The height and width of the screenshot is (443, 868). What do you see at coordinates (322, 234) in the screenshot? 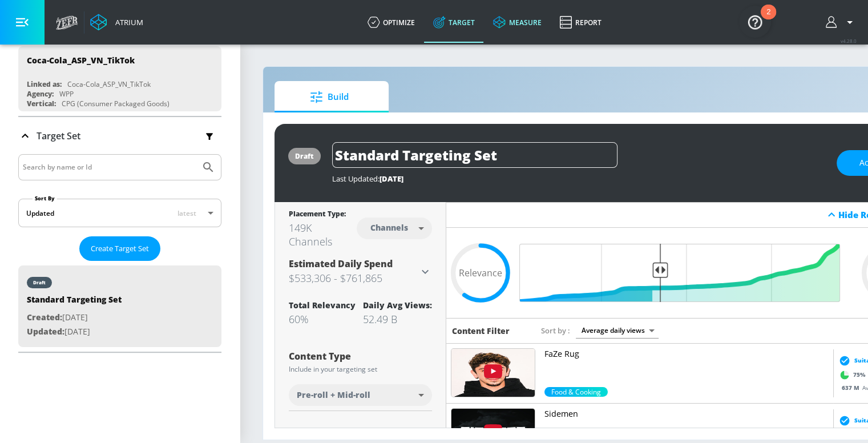
I see `div: 149K Channels` at bounding box center [322, 234].